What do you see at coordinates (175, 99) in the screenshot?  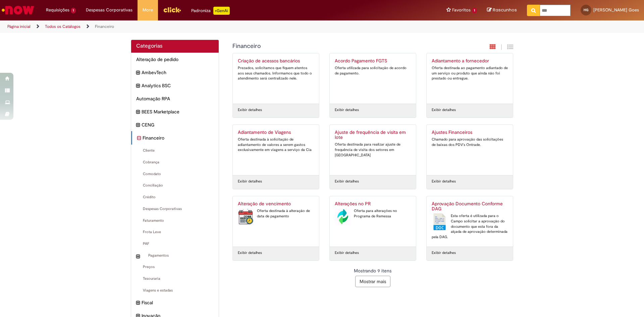 I see `div: Automação RPA` at bounding box center [175, 99].